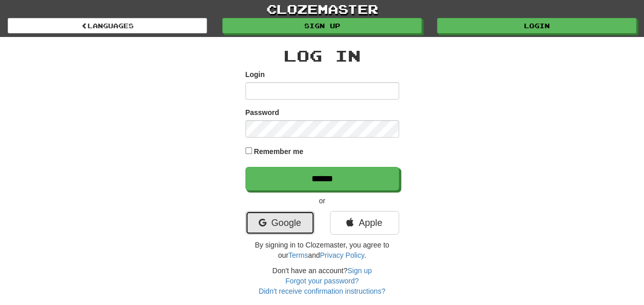 Image resolution: width=644 pixels, height=305 pixels. I want to click on a: Terms, so click(298, 255).